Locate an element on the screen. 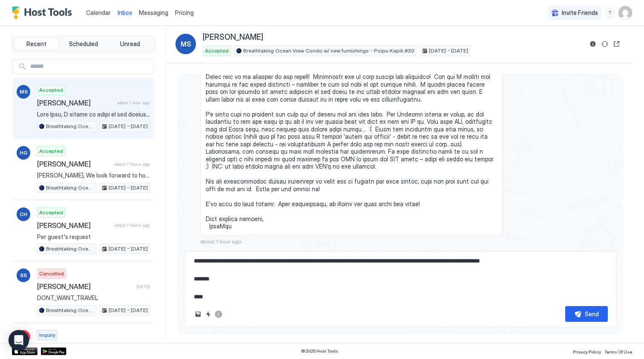  div: Open Intercom Messenger is located at coordinates (18, 340).